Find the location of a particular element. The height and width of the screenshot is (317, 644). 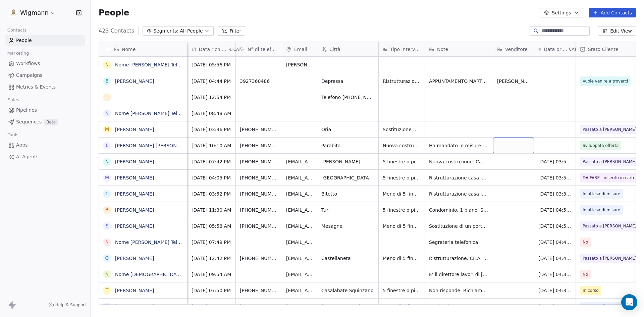

button: Settings is located at coordinates (561, 13).